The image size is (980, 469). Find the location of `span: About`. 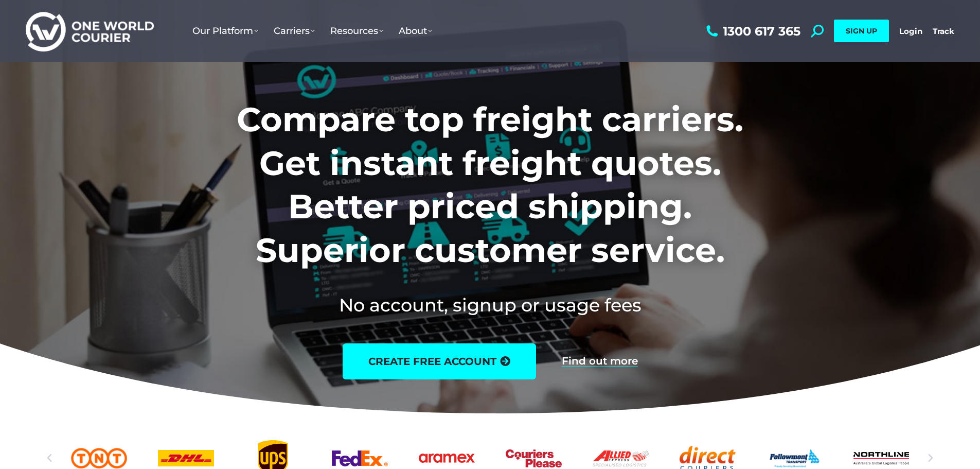

span: About is located at coordinates (415, 31).